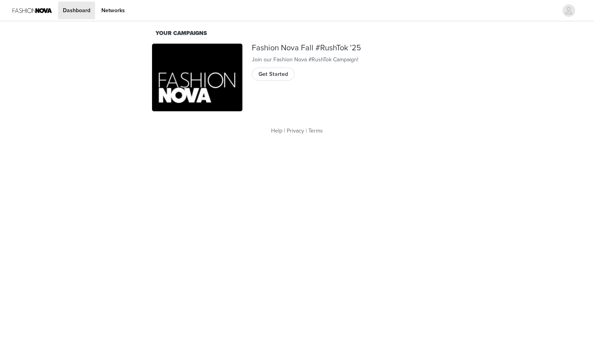  Describe the element at coordinates (347, 59) in the screenshot. I see `div: Join our Fashion Nova #RushTok Campaign!` at that location.